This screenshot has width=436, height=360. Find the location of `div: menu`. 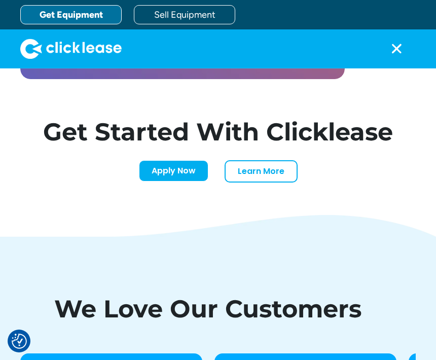

div: menu is located at coordinates (397, 49).